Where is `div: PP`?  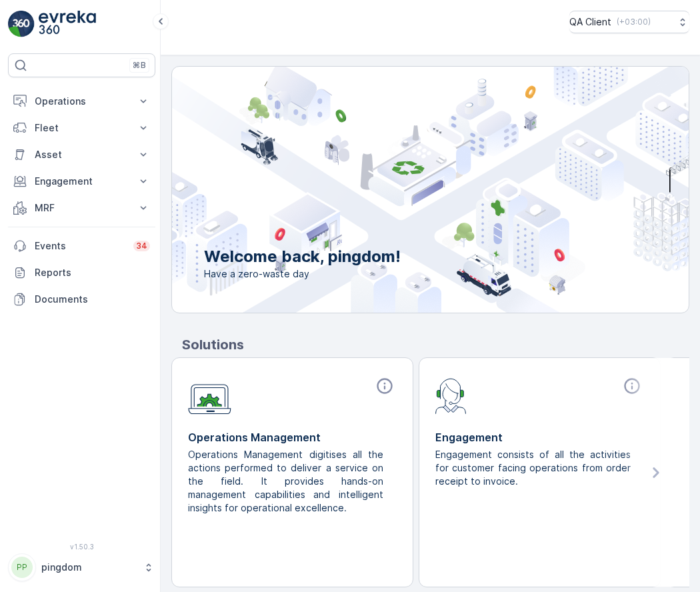
div: PP is located at coordinates (22, 567).